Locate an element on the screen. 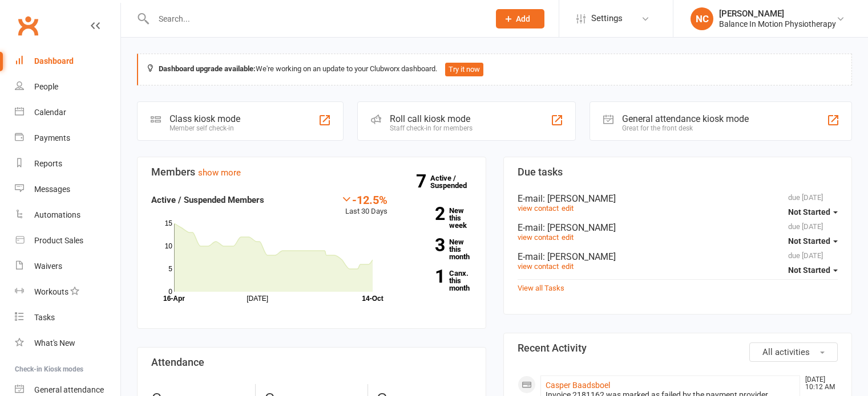  div: Staff check-in for members is located at coordinates (431, 128).